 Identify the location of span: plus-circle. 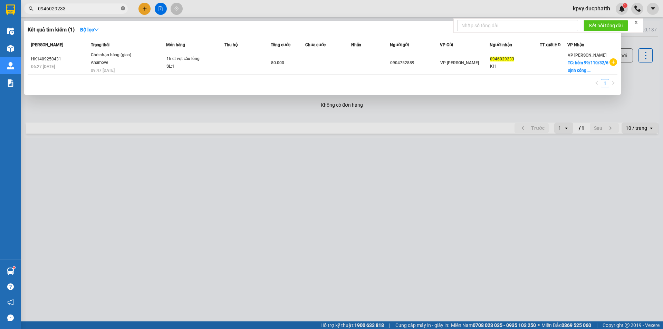
(614, 62).